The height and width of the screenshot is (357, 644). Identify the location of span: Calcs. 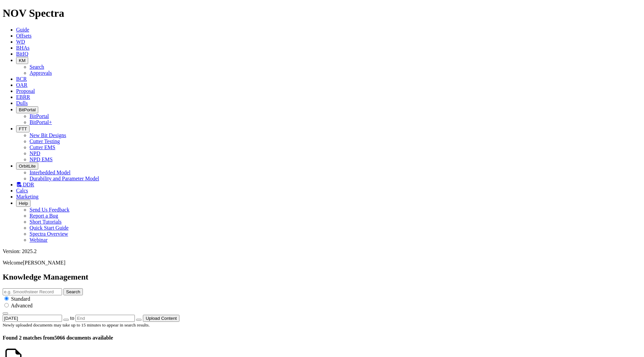
(22, 191).